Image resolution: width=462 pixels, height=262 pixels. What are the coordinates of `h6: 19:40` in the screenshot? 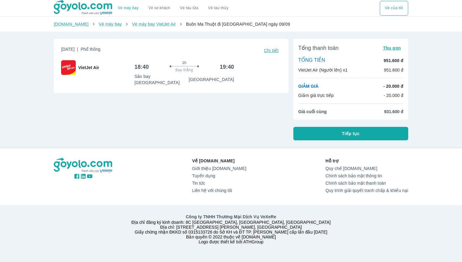 It's located at (227, 67).